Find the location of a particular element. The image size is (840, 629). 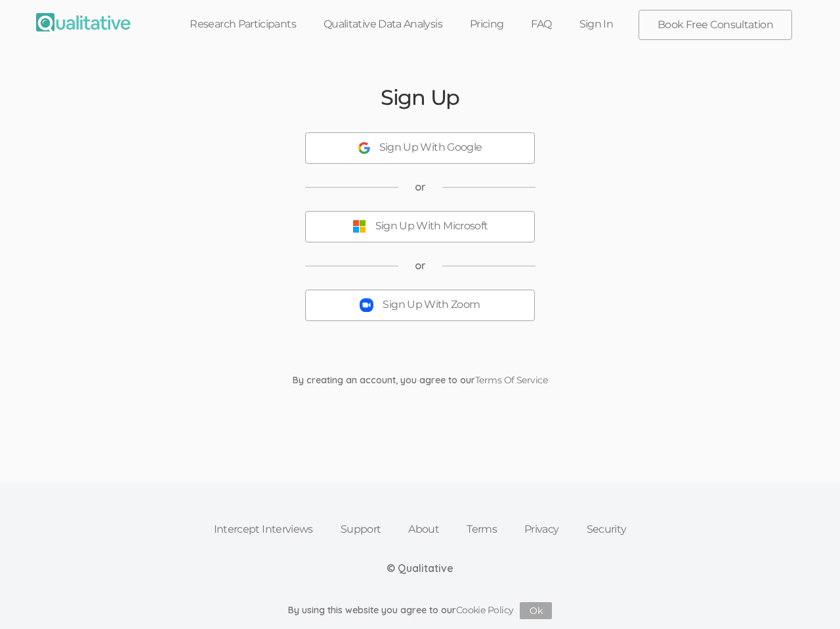

img: Sign Up With Google is located at coordinates (364, 148).